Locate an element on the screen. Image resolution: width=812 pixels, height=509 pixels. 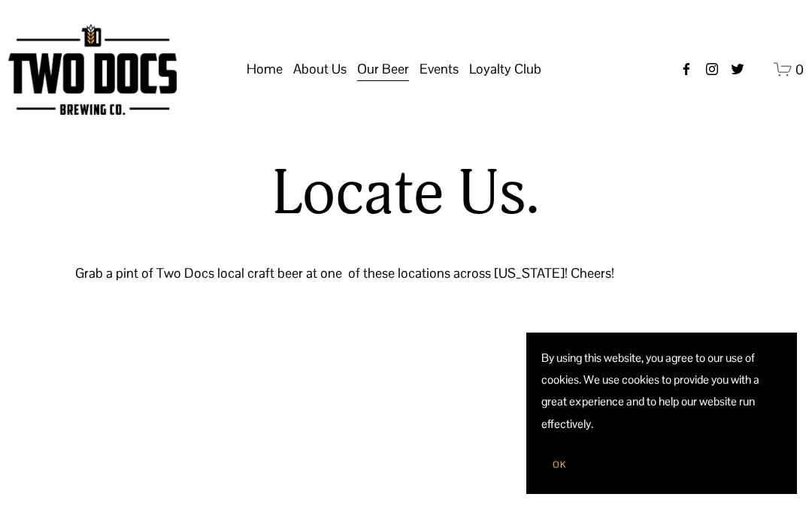
a: instagram-unauth is located at coordinates (712, 69).